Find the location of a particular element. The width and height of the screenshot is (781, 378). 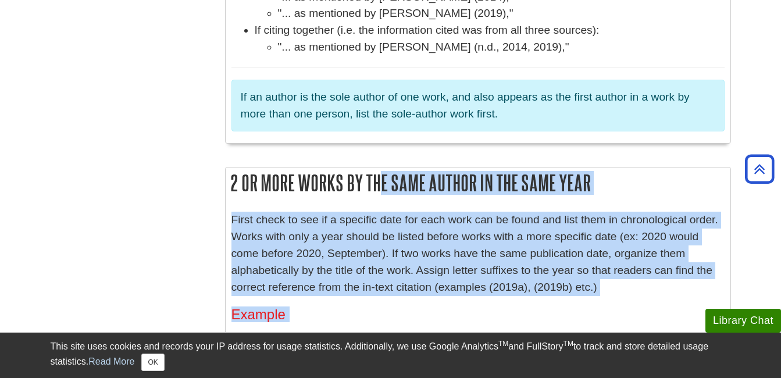

div: This site uses cookies and records your IP address for usage statistics. Additionally, we use Goo... is located at coordinates (391, 355).